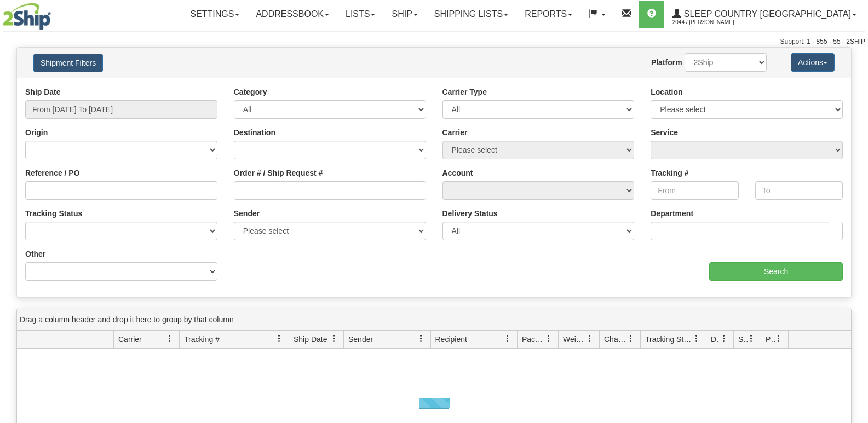 Image resolution: width=868 pixels, height=423 pixels. Describe the element at coordinates (534, 340) in the screenshot. I see `span: Packages` at that location.